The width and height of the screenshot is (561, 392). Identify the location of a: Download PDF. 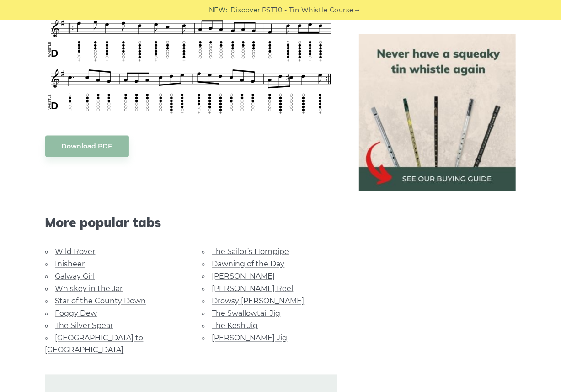
(87, 146).